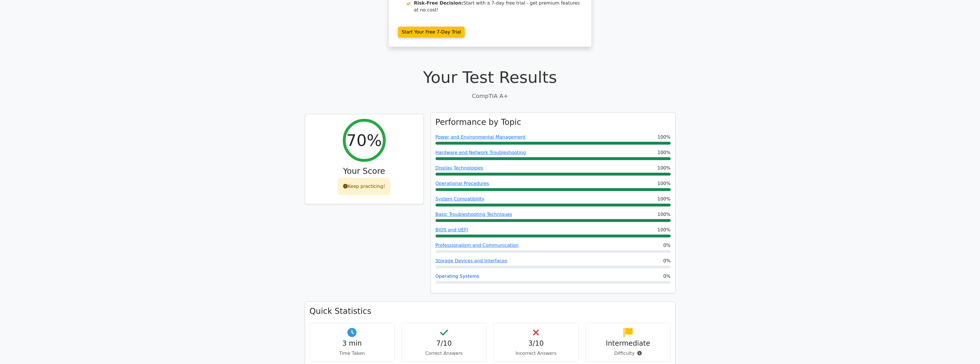  I want to click on a: Start Your Free 7-Day Trial, so click(431, 32).